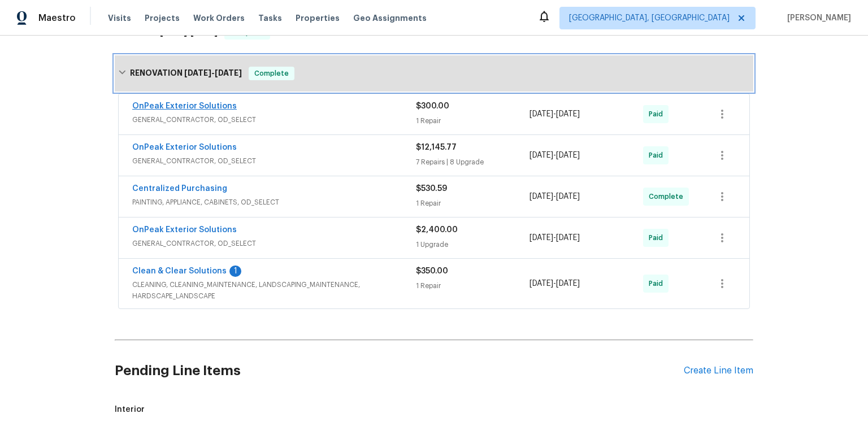 The height and width of the screenshot is (422, 868). What do you see at coordinates (399, 370) in the screenshot?
I see `h2: Pending Line Items` at bounding box center [399, 370].